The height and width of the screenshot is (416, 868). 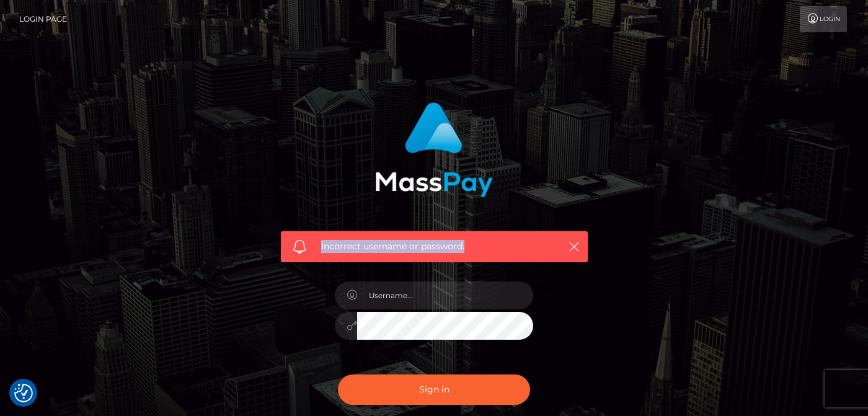 What do you see at coordinates (23, 393) in the screenshot?
I see `img: Revisit consent button` at bounding box center [23, 393].